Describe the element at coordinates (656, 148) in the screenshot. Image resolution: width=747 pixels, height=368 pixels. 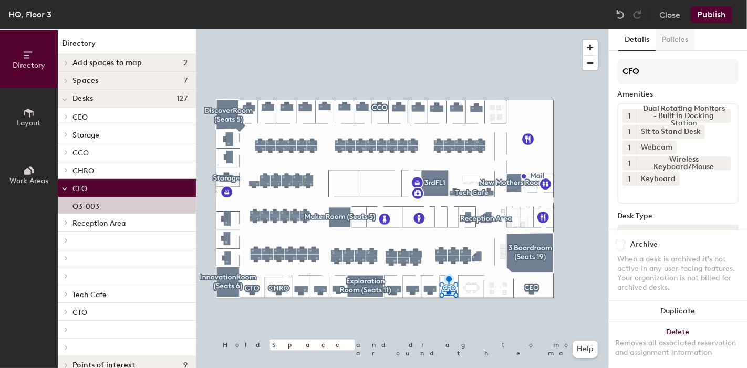
I see `div: Webcam` at that location.